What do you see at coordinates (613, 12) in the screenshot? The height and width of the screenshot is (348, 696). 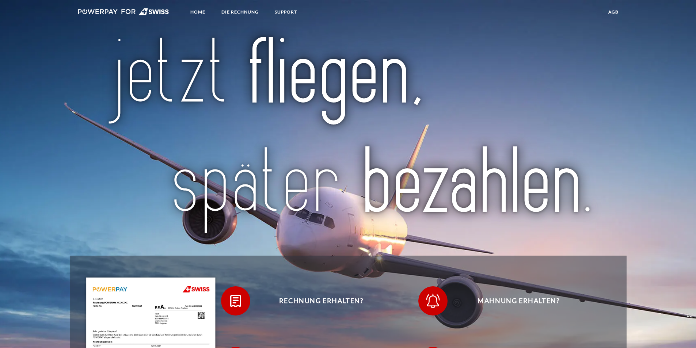 I see `a: agb` at bounding box center [613, 12].